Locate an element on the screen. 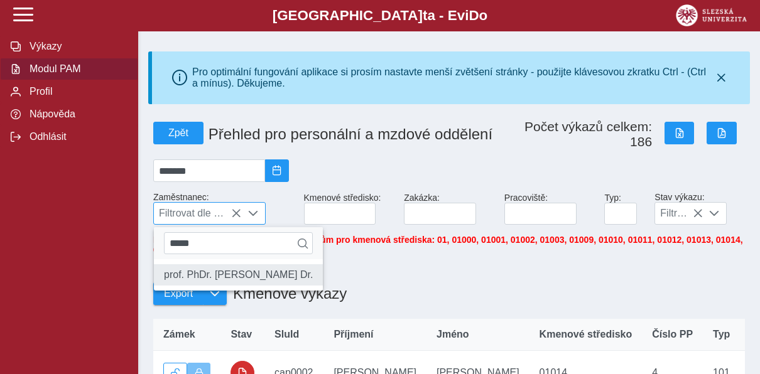  li: prof. PhDr. Irena Korbelářová Dr. is located at coordinates (238, 275).